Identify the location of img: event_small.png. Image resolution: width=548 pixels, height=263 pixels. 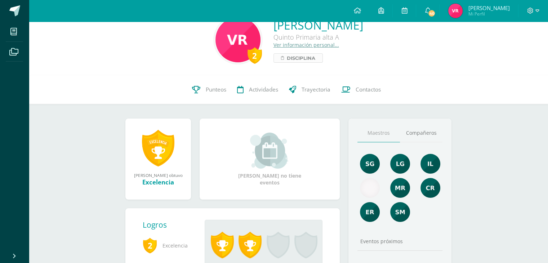
(269, 150).